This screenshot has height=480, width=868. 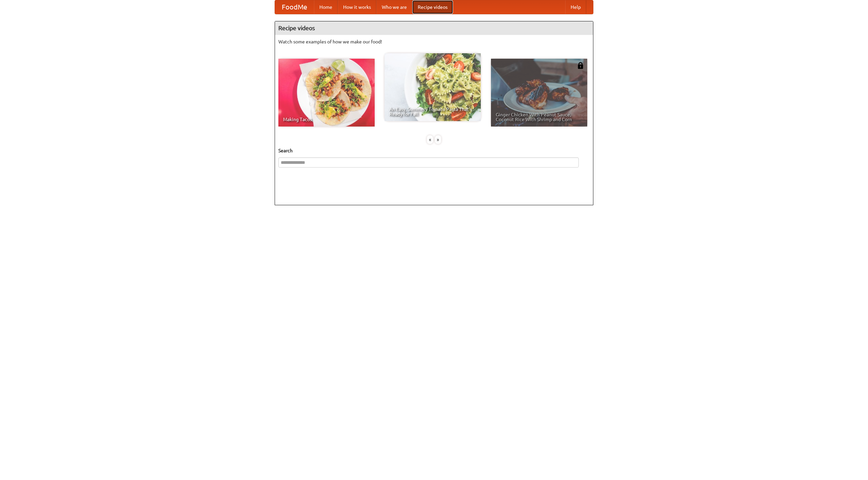 I want to click on a: Help, so click(x=576, y=7).